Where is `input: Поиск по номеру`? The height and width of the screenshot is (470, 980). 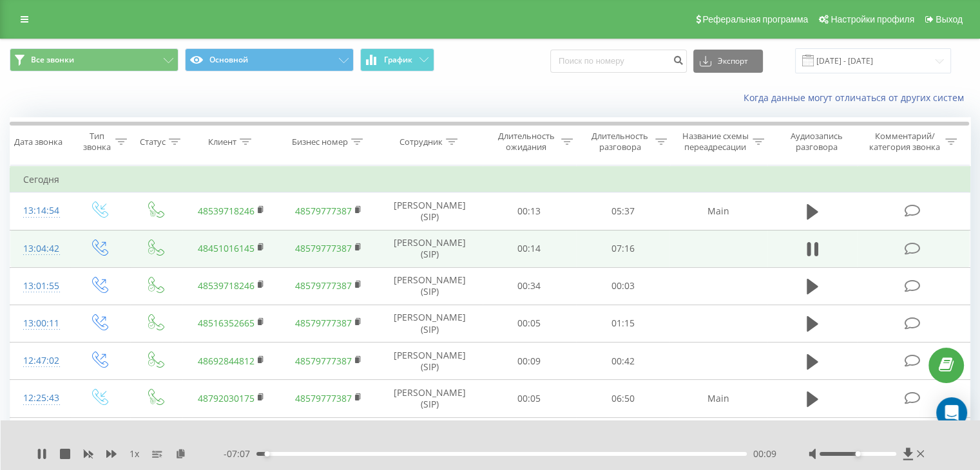
input: Поиск по номеру is located at coordinates (618, 61).